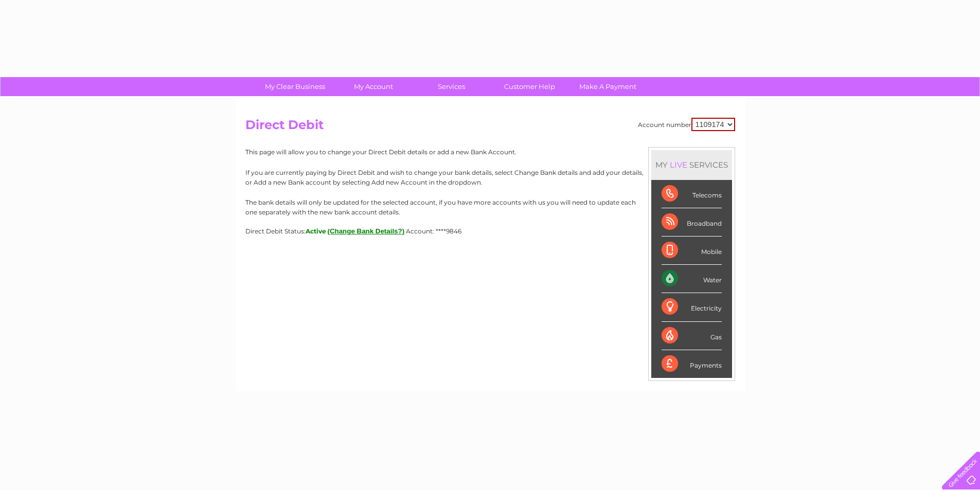  I want to click on a: Make A Payment, so click(608, 86).